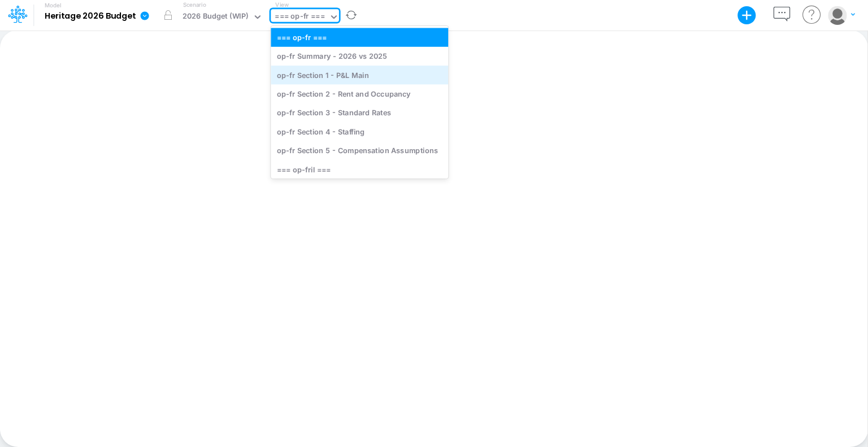 The width and height of the screenshot is (868, 447). I want to click on div: op-fr Section 5 - Compensation Assumptions, so click(359, 150).